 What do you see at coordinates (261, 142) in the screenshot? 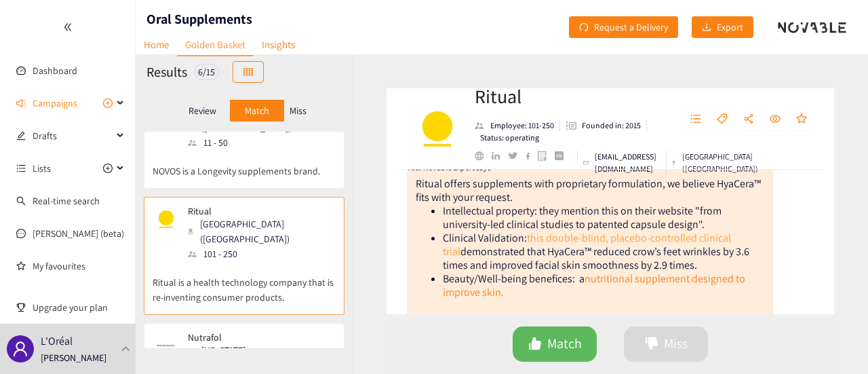
I see `div: 11 - 50` at bounding box center [261, 142].